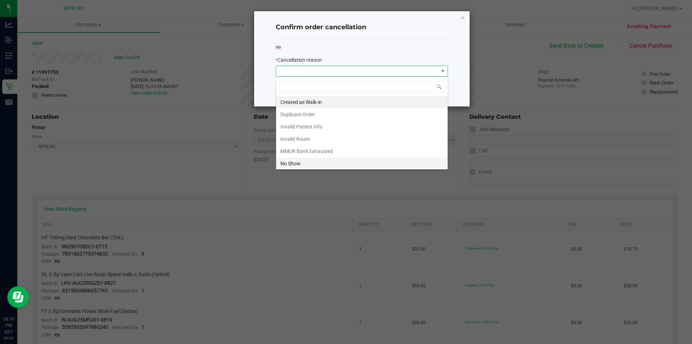  I want to click on li: Invalid Route, so click(362, 139).